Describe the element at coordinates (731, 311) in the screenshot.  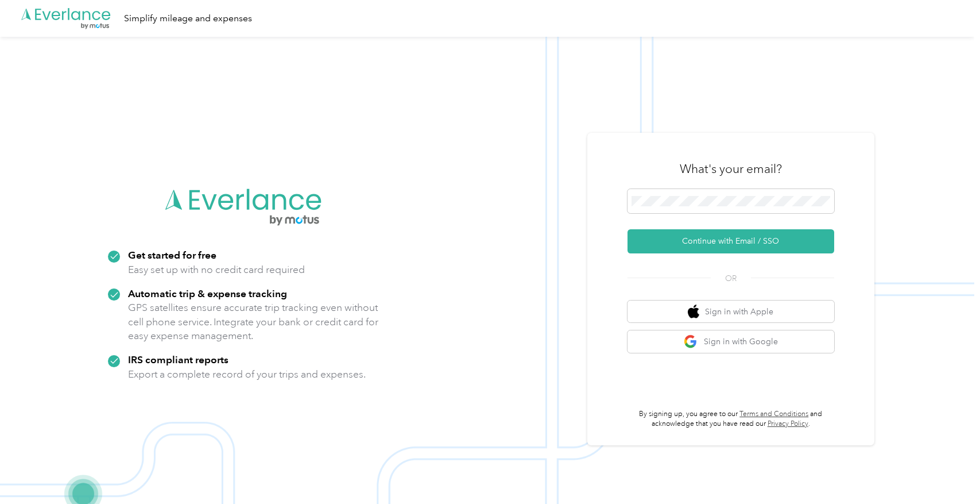
I see `button: apple logoSign in with Apple` at that location.